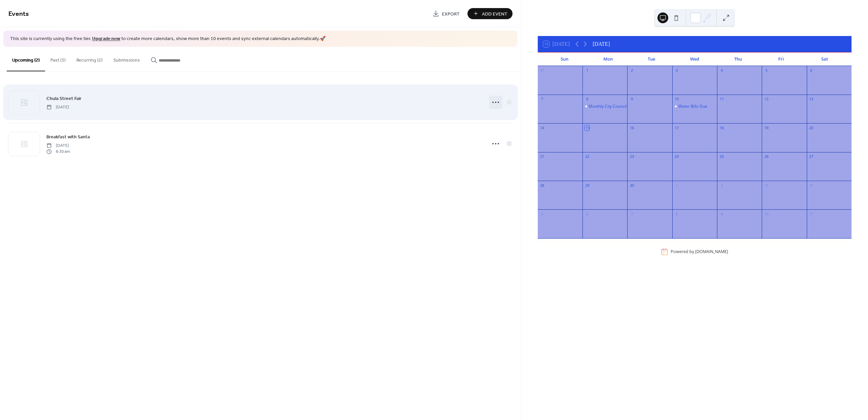  Describe the element at coordinates (811, 128) in the screenshot. I see `div: 20` at that location.